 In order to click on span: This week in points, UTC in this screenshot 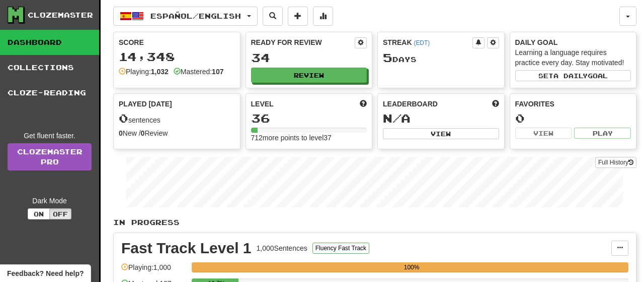, I will do `click(495, 104)`.